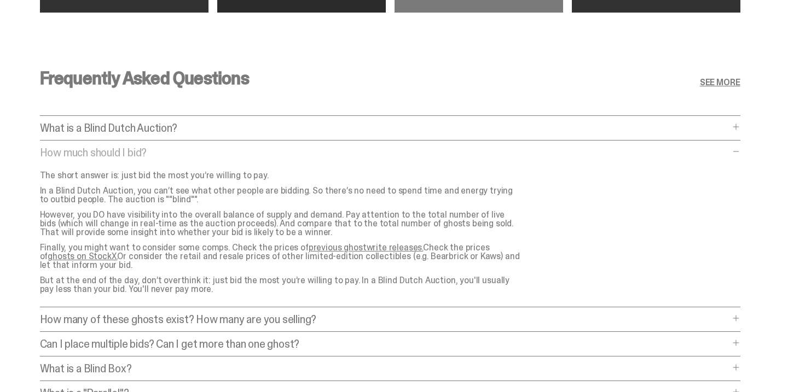 Image resolution: width=788 pixels, height=392 pixels. I want to click on p: What is a Blind Box?, so click(385, 369).